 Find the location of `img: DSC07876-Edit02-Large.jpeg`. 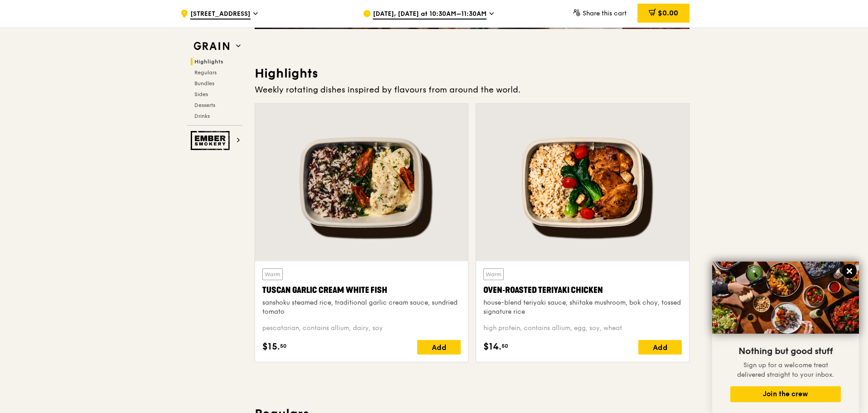

img: DSC07876-Edit02-Large.jpeg is located at coordinates (786, 297).